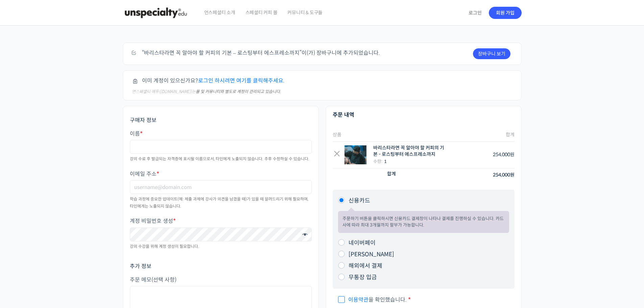  I want to click on a: 이용약관, so click(359, 299).